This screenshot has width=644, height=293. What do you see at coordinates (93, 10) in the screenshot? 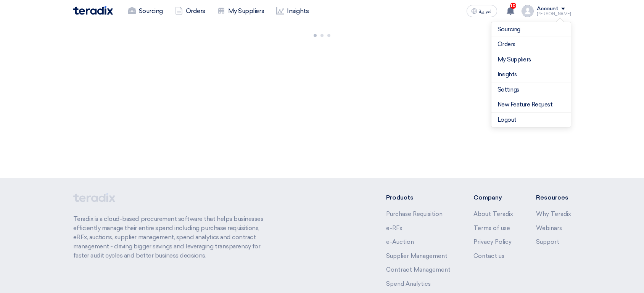
I see `img: Teradix logo` at bounding box center [93, 10].